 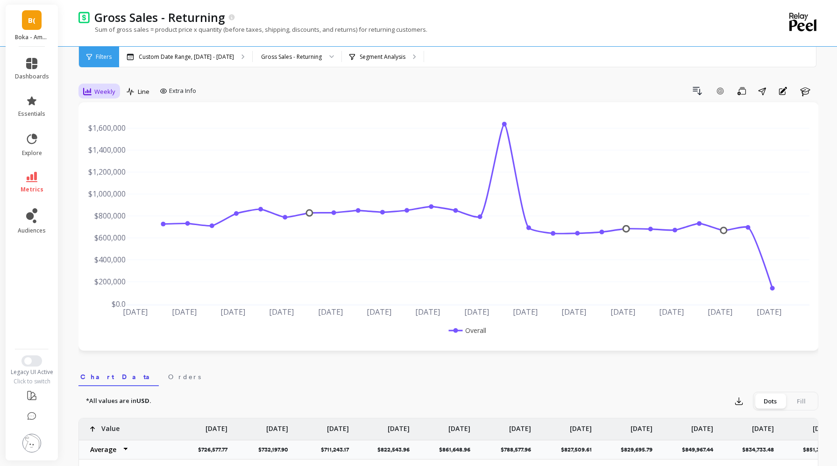 I want to click on span: audiences, so click(x=32, y=231).